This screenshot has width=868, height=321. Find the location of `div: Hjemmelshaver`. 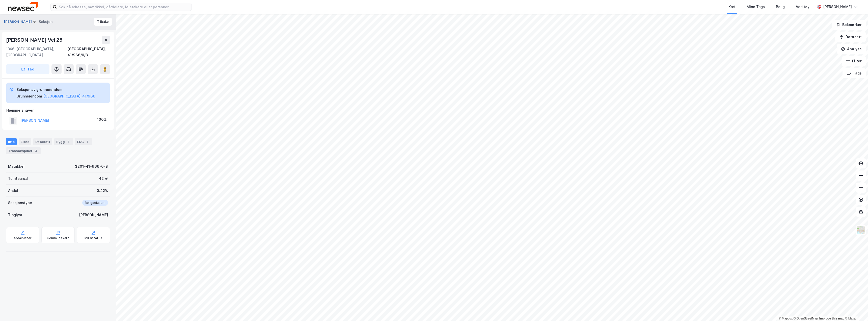

div: Hjemmelshaver is located at coordinates (58, 111).